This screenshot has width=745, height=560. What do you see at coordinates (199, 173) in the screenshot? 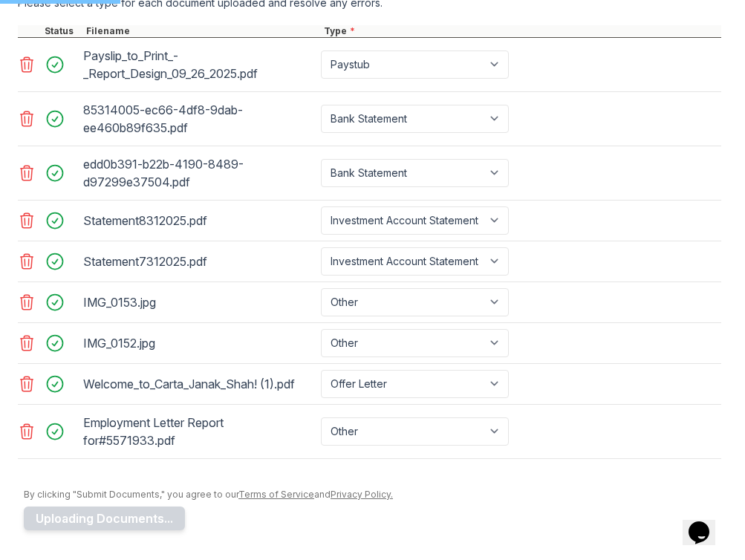
I see `div: edd0b391-b22b-4190-8489-d97299e37504.pdf` at bounding box center [199, 173].